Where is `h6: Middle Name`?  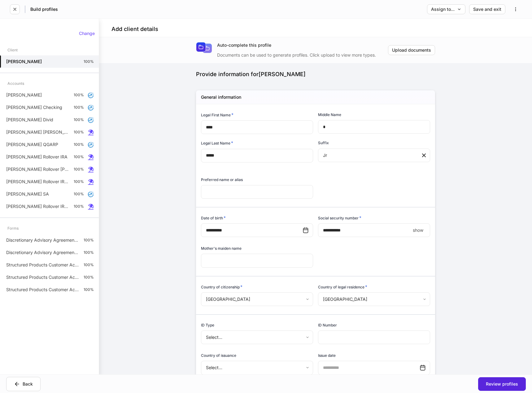
h6: Middle Name is located at coordinates (330, 114).